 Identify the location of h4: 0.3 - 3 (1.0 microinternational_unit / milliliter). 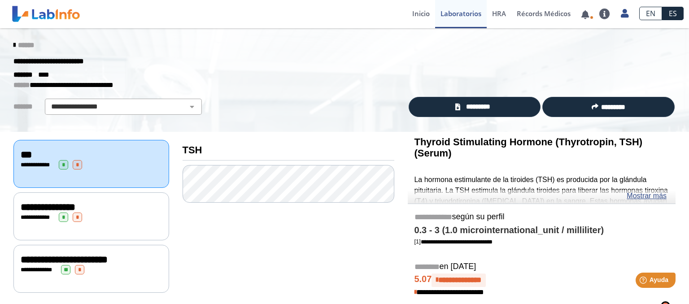
(542, 231).